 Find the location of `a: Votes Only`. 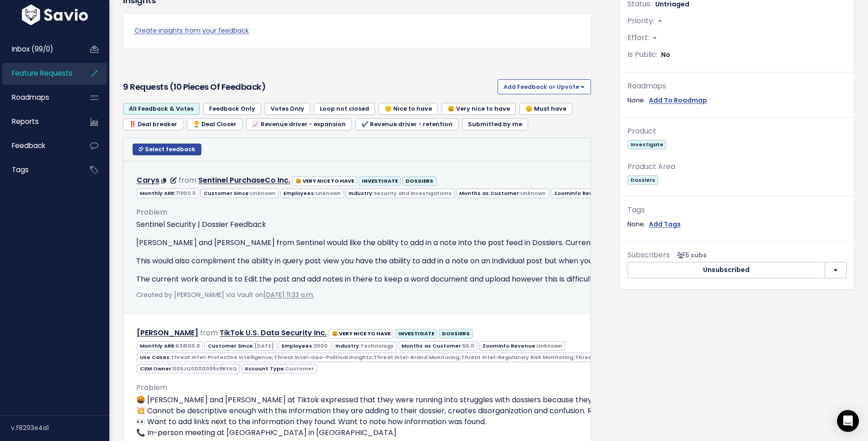

a: Votes Only is located at coordinates (287, 109).